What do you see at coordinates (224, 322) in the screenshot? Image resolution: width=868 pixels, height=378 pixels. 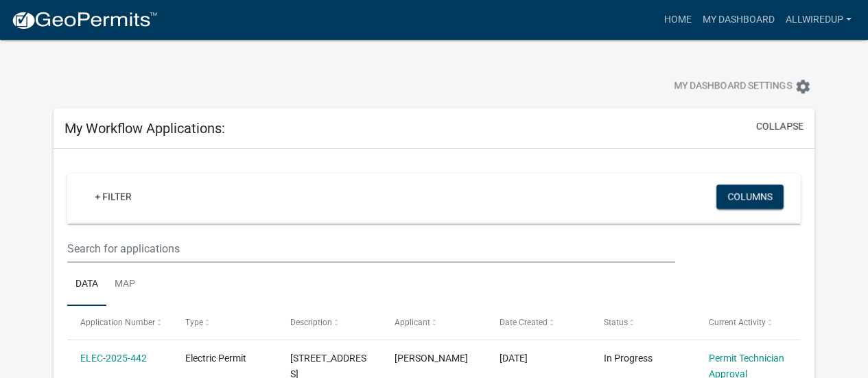 I see `datatable-header-cell: Type` at bounding box center [224, 322].